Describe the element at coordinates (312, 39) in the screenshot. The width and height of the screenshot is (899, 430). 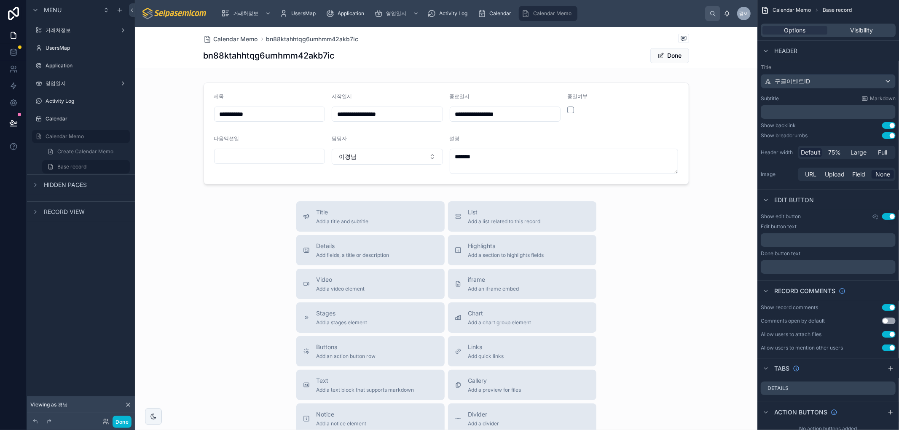
I see `a: bn88ktahhtqg6umhmm42akb7ic` at that location.